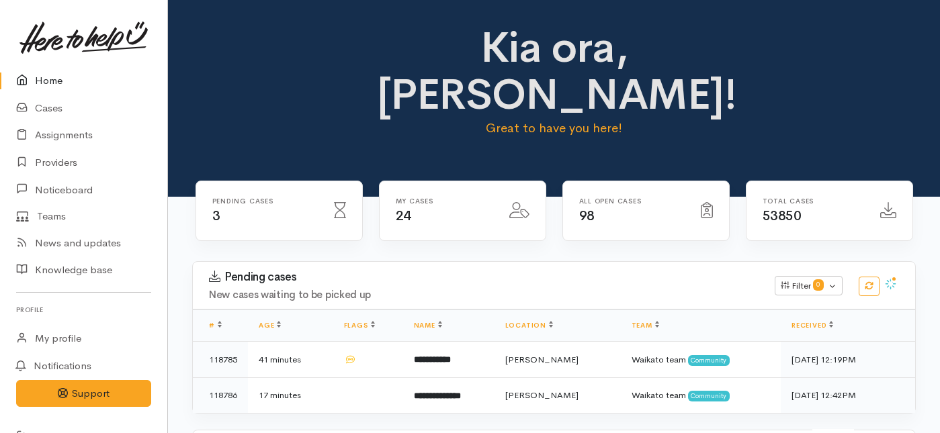 This screenshot has height=433, width=940. Describe the element at coordinates (808, 286) in the screenshot. I see `button: Filter0` at that location.